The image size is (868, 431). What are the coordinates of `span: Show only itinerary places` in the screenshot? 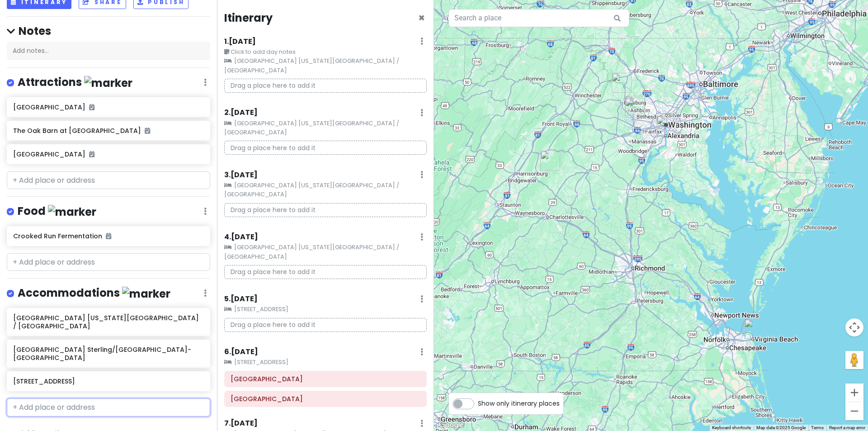 It's located at (519, 403).